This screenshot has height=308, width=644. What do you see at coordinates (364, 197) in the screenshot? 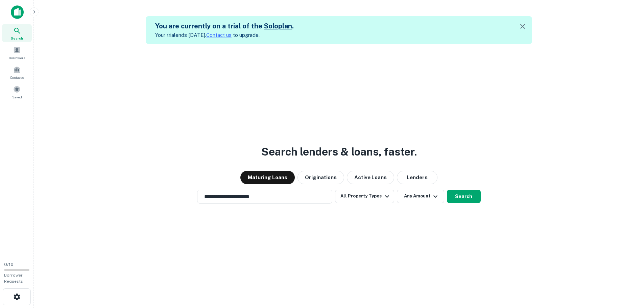
I see `button: All Property Types` at bounding box center [364, 197].